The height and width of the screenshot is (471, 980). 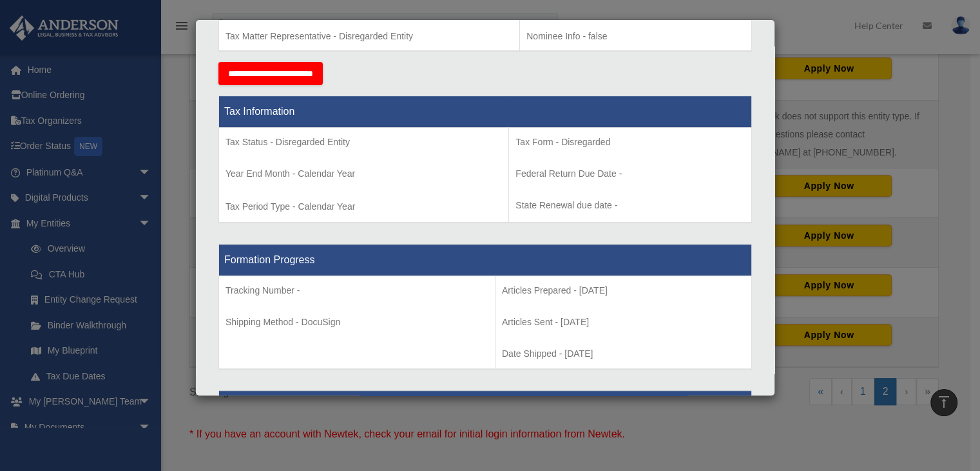 I want to click on p: Year End Month - Calendar Year, so click(x=363, y=174).